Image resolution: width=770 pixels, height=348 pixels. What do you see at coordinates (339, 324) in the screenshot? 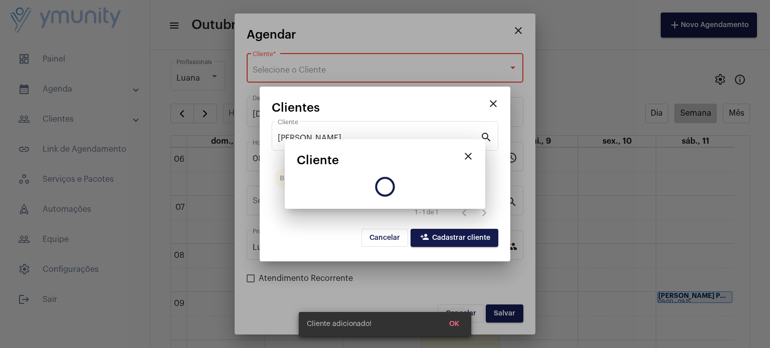
I see `span: Cliente adicionado!` at bounding box center [339, 324].